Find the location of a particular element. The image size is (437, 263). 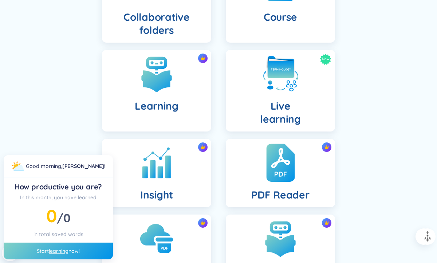

h4: Collaborative folders is located at coordinates (156, 24).